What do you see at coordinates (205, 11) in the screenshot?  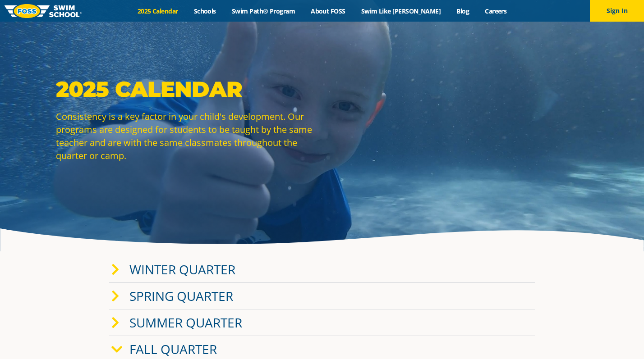 I see `a: Schools` at bounding box center [205, 11].